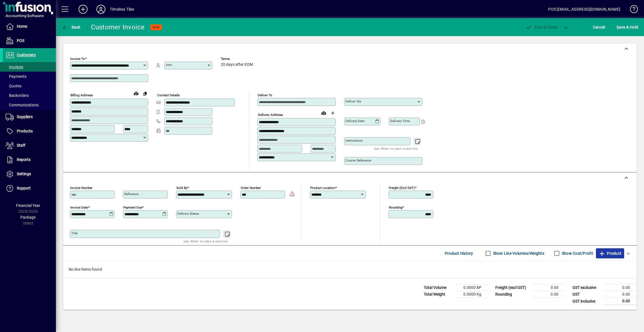  What do you see at coordinates (536, 27) in the screenshot?
I see `span: P` at bounding box center [536, 27].